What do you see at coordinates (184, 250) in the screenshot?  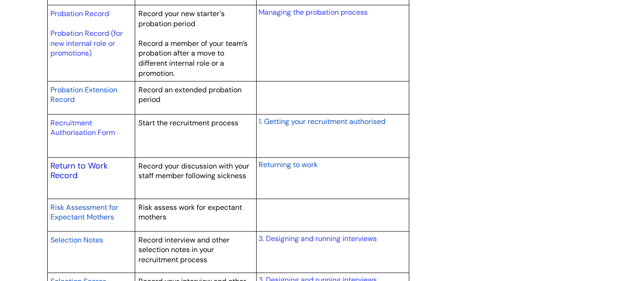 I see `span: Record interview and other selection notes in your recruitment process` at bounding box center [184, 250].